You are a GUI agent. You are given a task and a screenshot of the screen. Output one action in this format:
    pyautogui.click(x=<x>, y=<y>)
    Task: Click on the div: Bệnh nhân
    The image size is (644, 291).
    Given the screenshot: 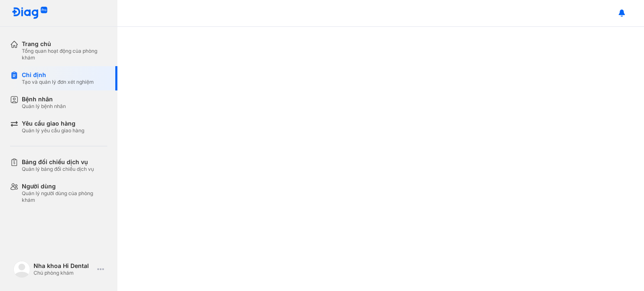 What is the action you would take?
    pyautogui.click(x=44, y=99)
    